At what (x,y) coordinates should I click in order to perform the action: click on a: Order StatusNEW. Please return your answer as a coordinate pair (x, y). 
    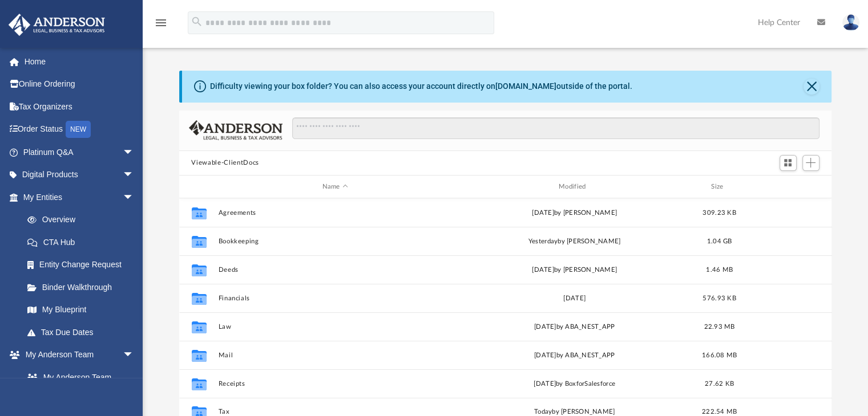
    Looking at the image, I should click on (79, 129).